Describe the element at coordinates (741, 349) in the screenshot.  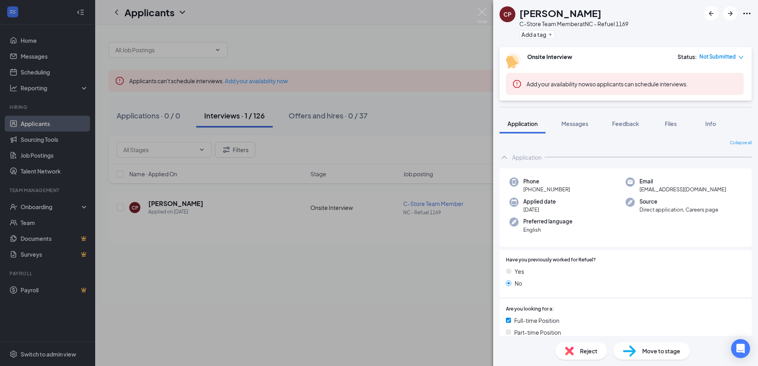
I see `div: Open Intercom Messenger` at that location.